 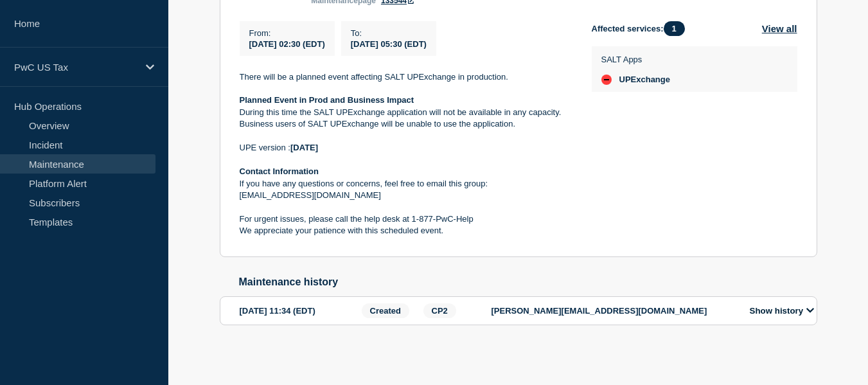 What do you see at coordinates (641, 28) in the screenshot?
I see `span: Affected services:` at bounding box center [641, 28].